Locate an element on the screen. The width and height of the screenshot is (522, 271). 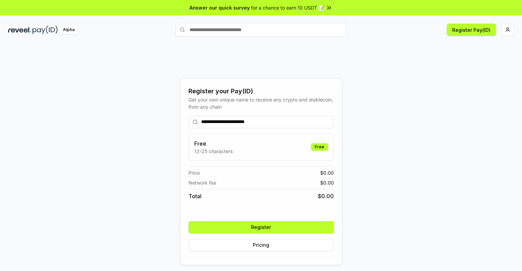
div: Free is located at coordinates (319, 147).